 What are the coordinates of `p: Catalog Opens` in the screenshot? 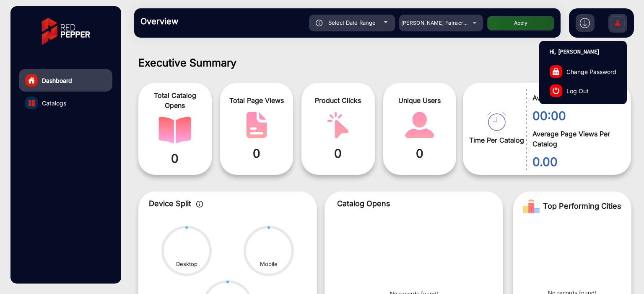 It's located at (413, 203).